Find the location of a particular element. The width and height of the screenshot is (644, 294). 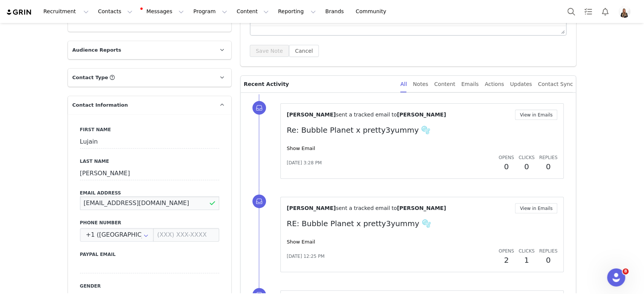

div: Content is located at coordinates (445, 84).